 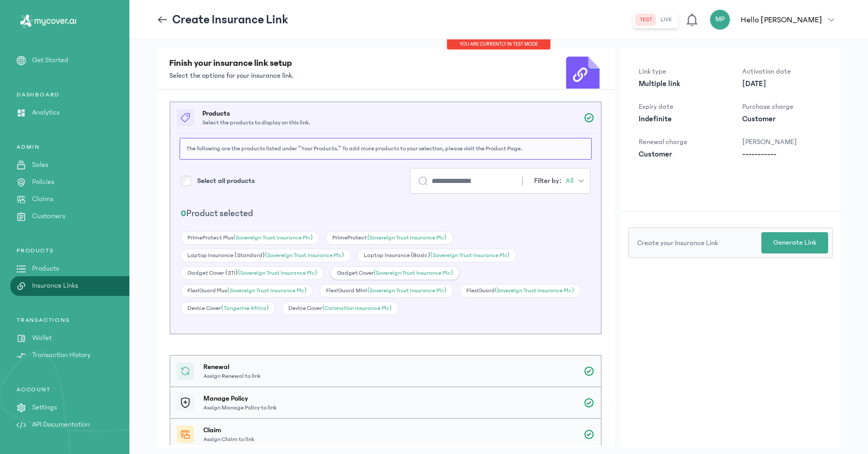 What do you see at coordinates (520, 291) in the screenshot?
I see `div: FlexiGuard` at bounding box center [520, 291].